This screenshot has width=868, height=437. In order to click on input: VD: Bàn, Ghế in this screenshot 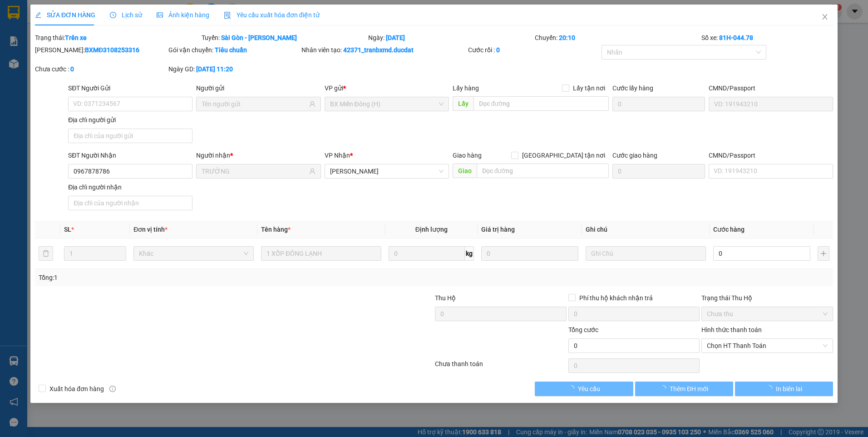, I will do `click(321, 253)`.